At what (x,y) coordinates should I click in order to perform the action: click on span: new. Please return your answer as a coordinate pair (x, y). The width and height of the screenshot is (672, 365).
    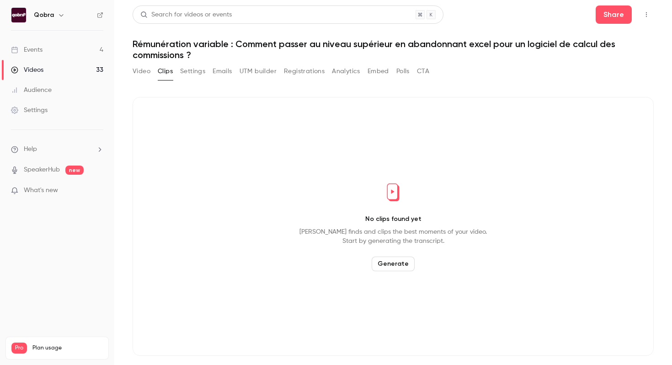
    Looking at the image, I should click on (75, 170).